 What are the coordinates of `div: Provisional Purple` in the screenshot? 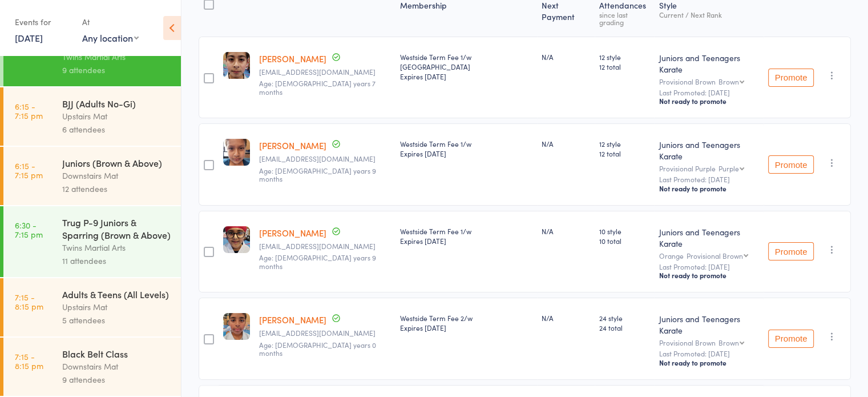 It's located at (709, 168).